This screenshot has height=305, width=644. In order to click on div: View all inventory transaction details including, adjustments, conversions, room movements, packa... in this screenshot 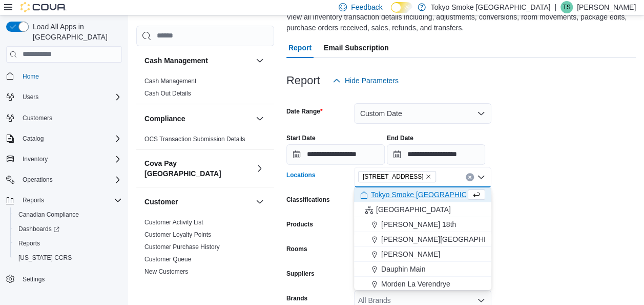, I will do `click(459, 23)`.